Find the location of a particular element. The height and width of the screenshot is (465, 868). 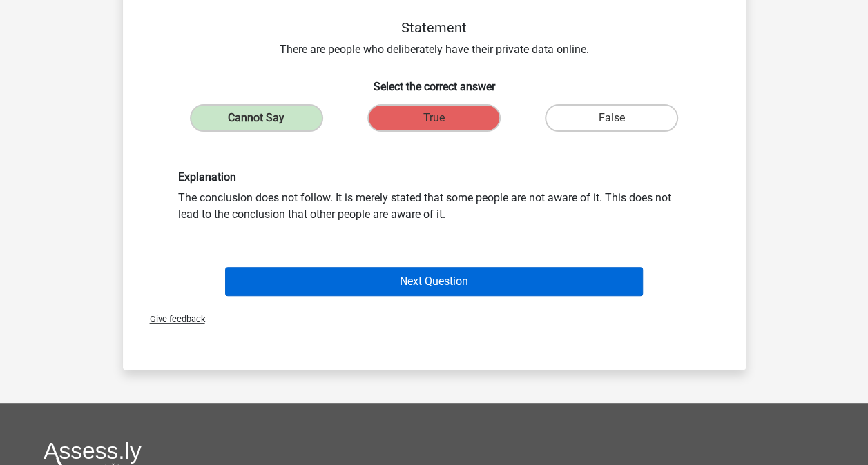

label: False is located at coordinates (611, 118).